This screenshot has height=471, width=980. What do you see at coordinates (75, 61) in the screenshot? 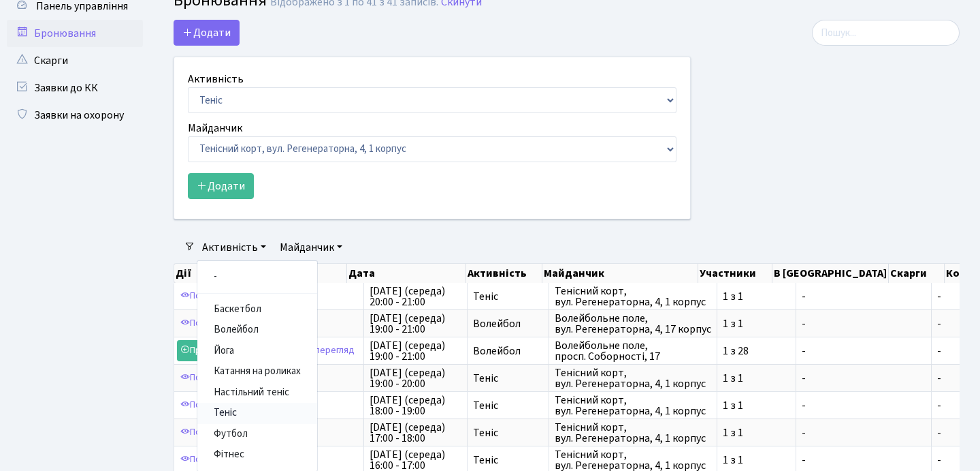
I see `a: Скарги` at bounding box center [75, 61].